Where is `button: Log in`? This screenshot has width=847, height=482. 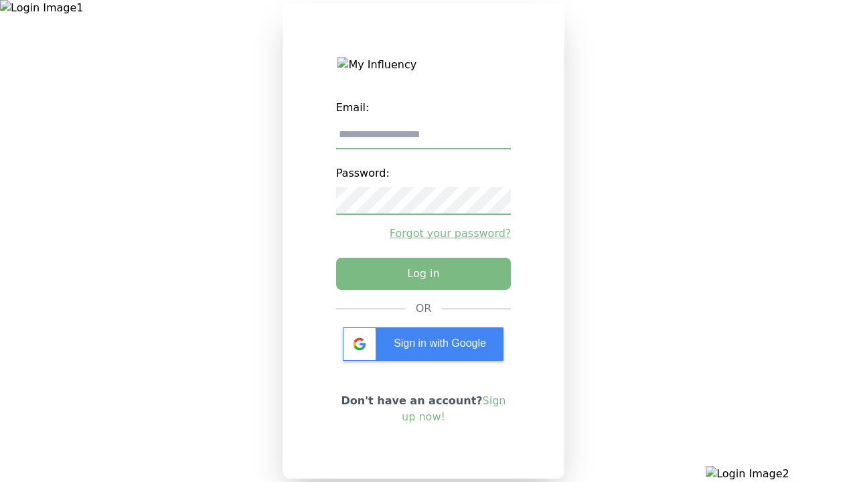 button: Log in is located at coordinates (424, 274).